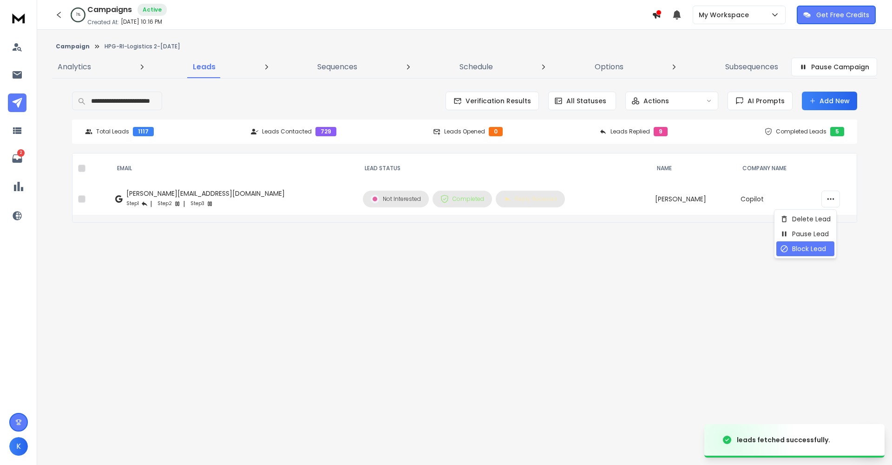 The width and height of the screenshot is (892, 465). What do you see at coordinates (74, 67) in the screenshot?
I see `p: Analytics` at bounding box center [74, 67].